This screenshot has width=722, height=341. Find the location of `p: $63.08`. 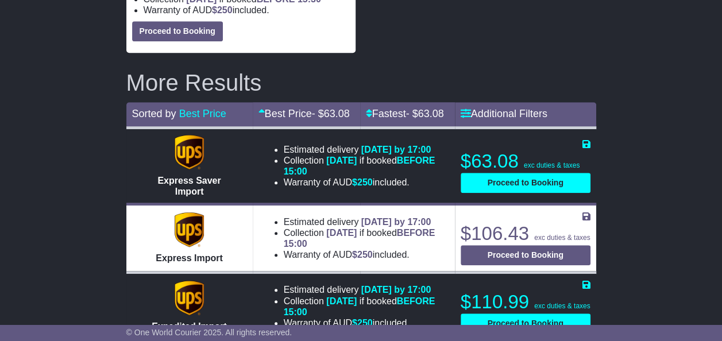

p: $63.08 is located at coordinates (526, 161).